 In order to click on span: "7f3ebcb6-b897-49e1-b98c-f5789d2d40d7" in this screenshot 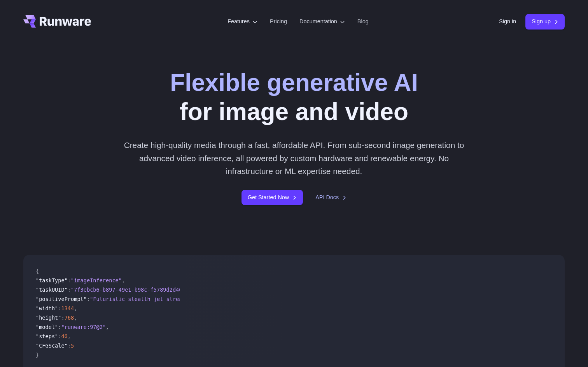, I will do `click(131, 290)`.